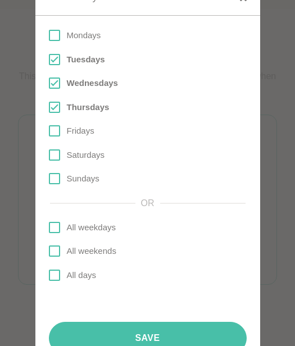  Describe the element at coordinates (86, 155) in the screenshot. I see `p: Saturdays` at that location.